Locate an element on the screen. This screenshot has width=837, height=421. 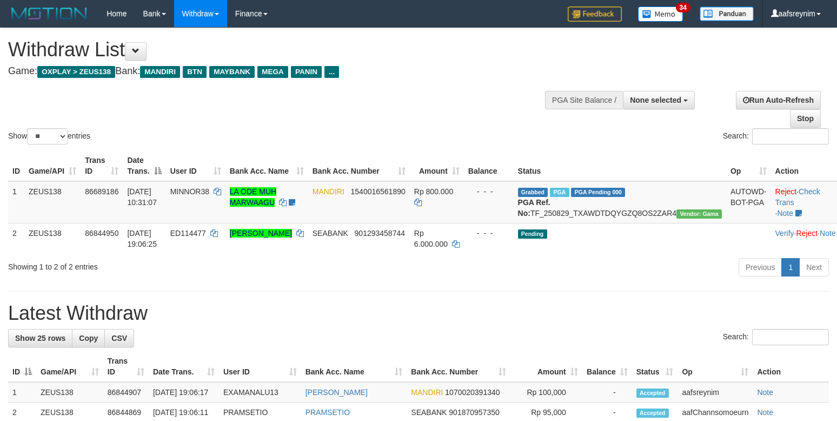
span: Copy 901870957350 to clipboard is located at coordinates (474, 412).